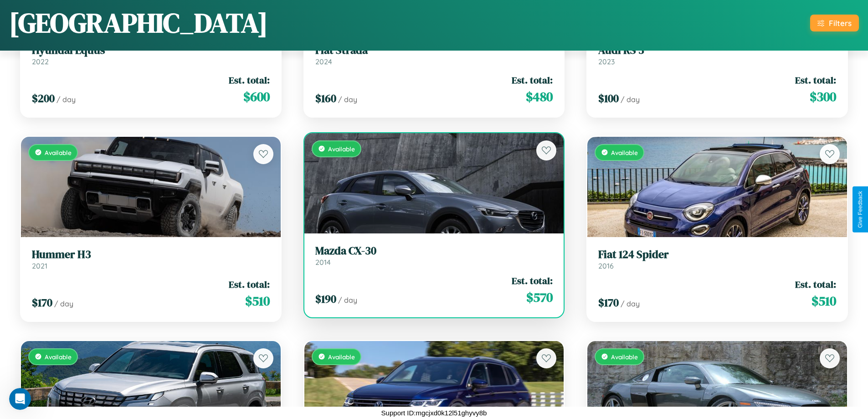 The height and width of the screenshot is (419, 868). What do you see at coordinates (151, 50) in the screenshot?
I see `h3: Hyundai Equus` at bounding box center [151, 50].